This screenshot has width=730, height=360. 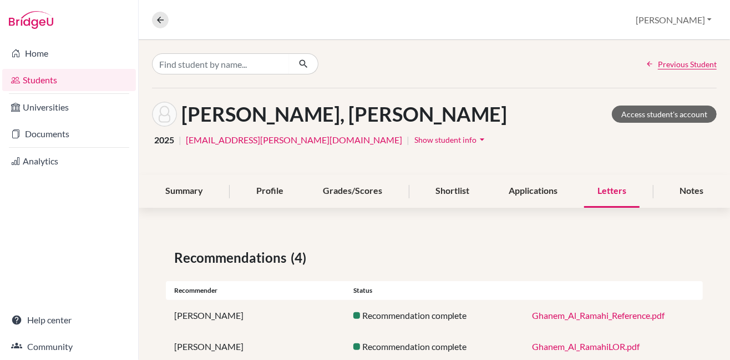 I want to click on img: Ghanem Al Ramahi's avatar, so click(x=164, y=114).